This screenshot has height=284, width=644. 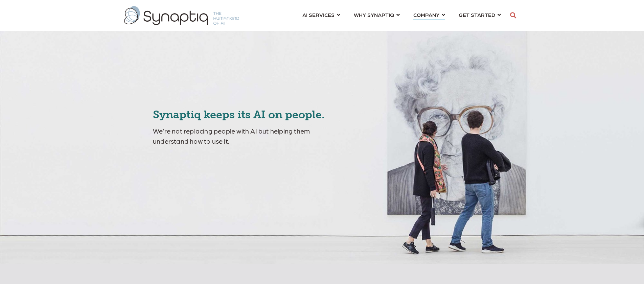 I want to click on span: GET STARTED, so click(x=477, y=14).